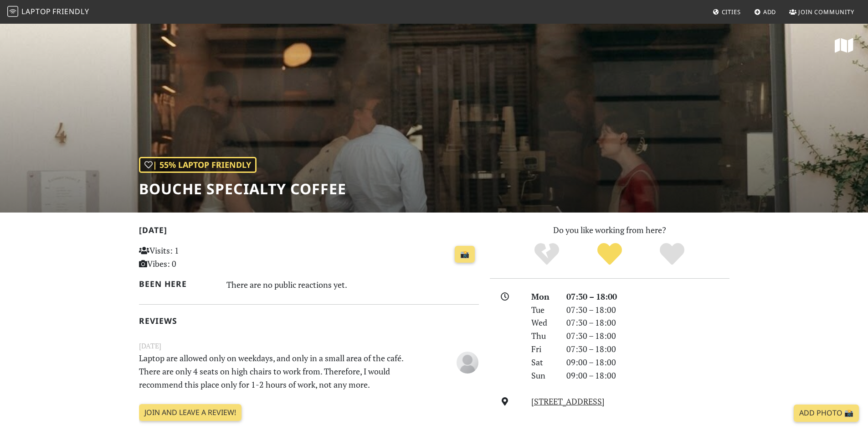 The width and height of the screenshot is (868, 431). I want to click on img: LaptopFriendly, so click(13, 11).